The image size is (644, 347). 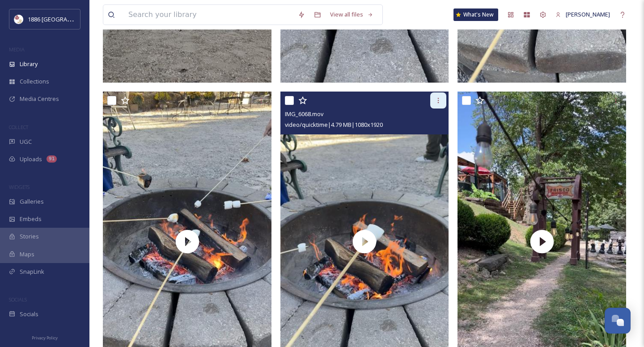 I want to click on span: Galleries, so click(x=31, y=201).